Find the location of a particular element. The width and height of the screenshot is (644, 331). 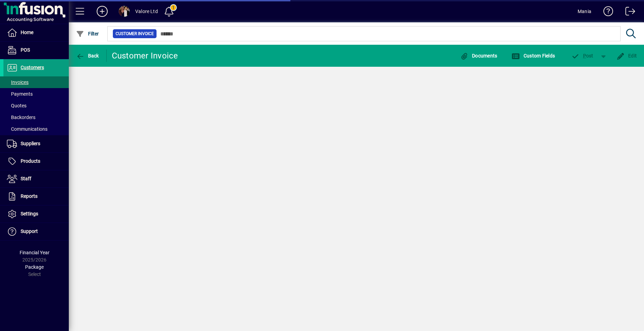

a: Payments is located at coordinates (36, 94).